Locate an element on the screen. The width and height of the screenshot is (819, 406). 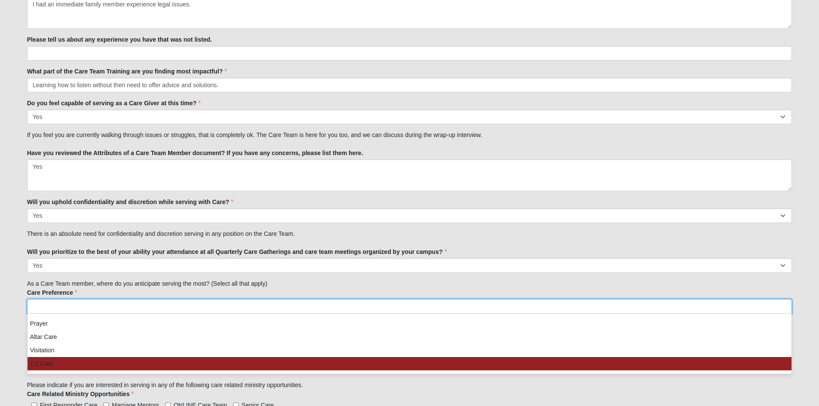
label: Will you prioritize to the best of your ability your attendance at all Quarterly Care Gatherings ... is located at coordinates (237, 252).